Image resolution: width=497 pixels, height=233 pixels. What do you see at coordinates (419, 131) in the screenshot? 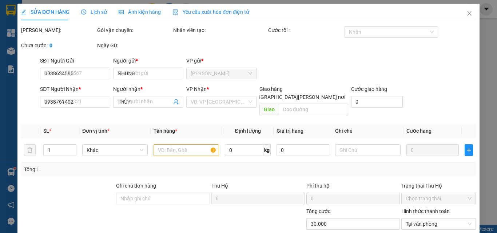
I see `span: Cước hàng` at bounding box center [419, 131].